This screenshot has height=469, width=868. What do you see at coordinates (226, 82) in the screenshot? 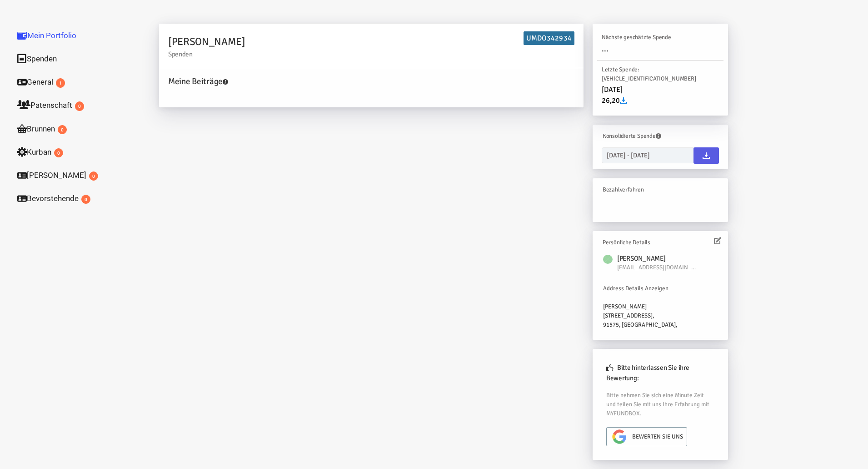
I see `i: Ihre Ursacheninformationen werden verfügbar sein,indem Sie Ihre Ursachen auswählen. Sie können de...` at bounding box center [226, 82].